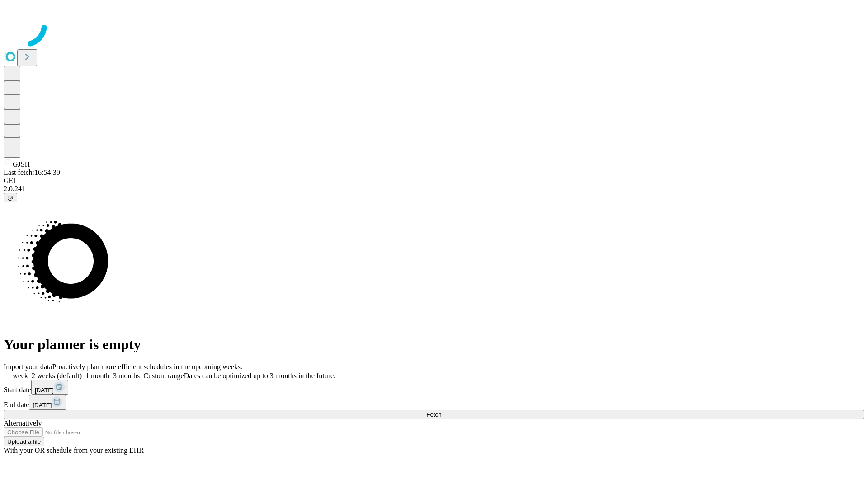  I want to click on div: End date, so click(434, 402).